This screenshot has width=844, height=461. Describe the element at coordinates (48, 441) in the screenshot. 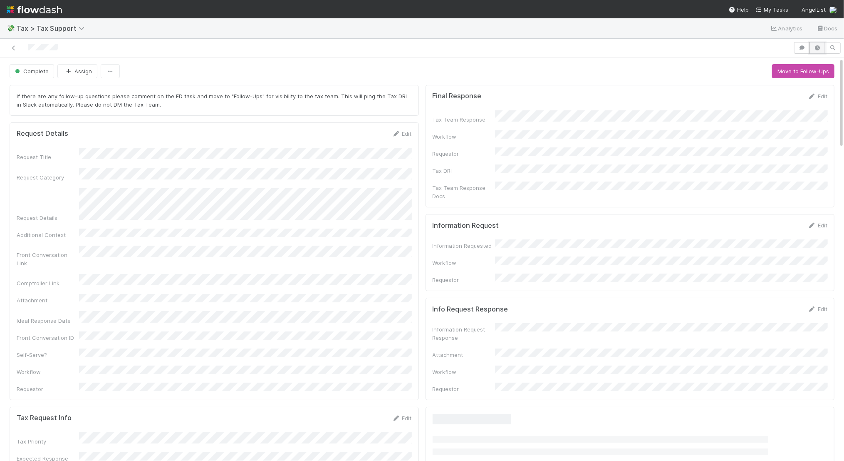

I see `div: Tax Priority` at that location.